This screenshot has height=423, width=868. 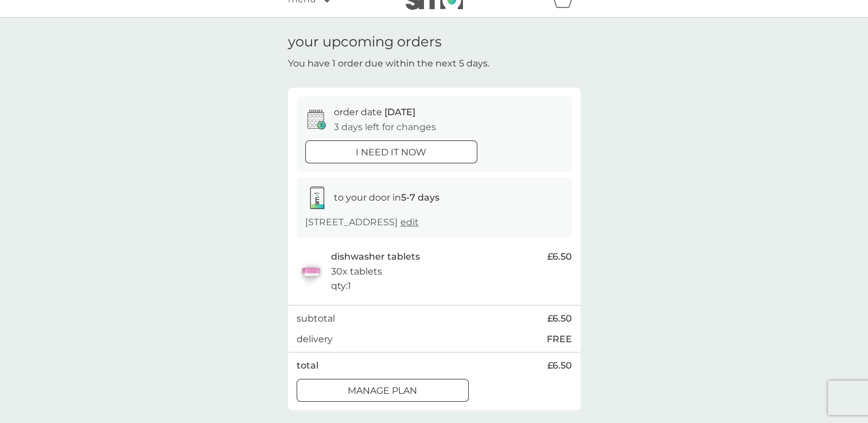 What do you see at coordinates (314, 339) in the screenshot?
I see `p: delivery` at bounding box center [314, 339].